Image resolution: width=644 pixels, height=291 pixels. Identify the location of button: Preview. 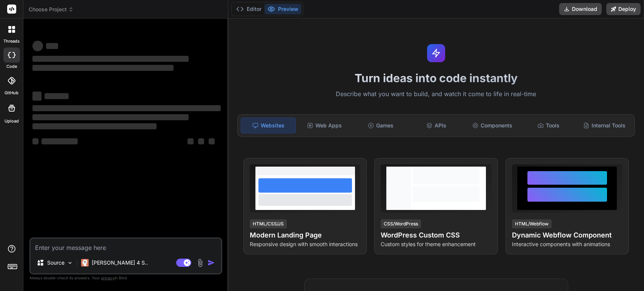
(283, 9).